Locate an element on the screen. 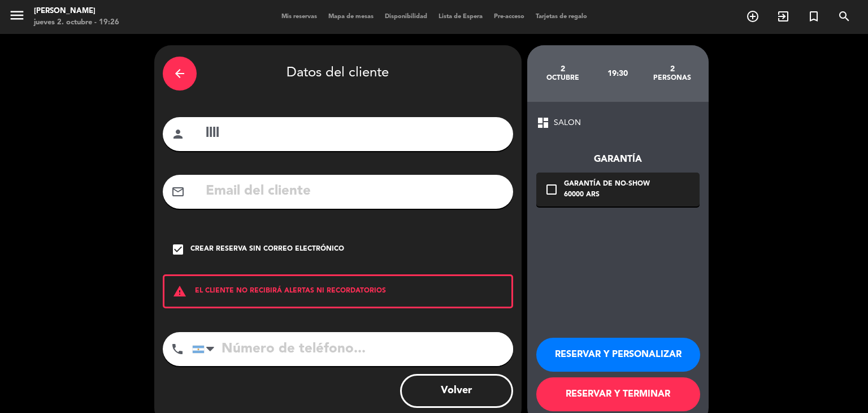  button: menu is located at coordinates (17, 17).